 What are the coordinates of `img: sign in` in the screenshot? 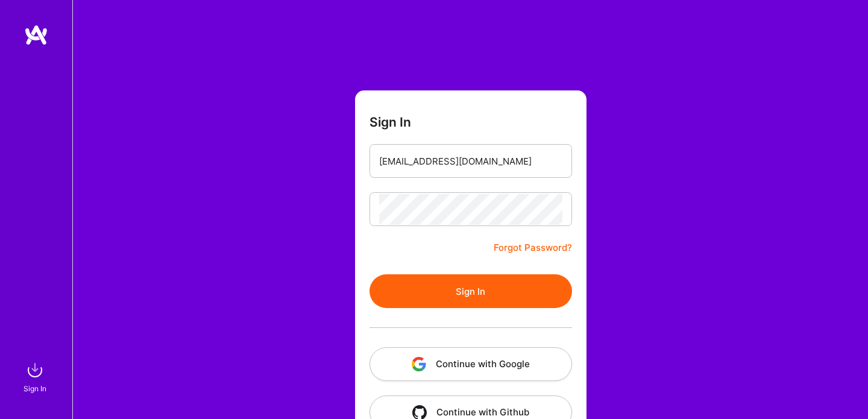 It's located at (35, 370).